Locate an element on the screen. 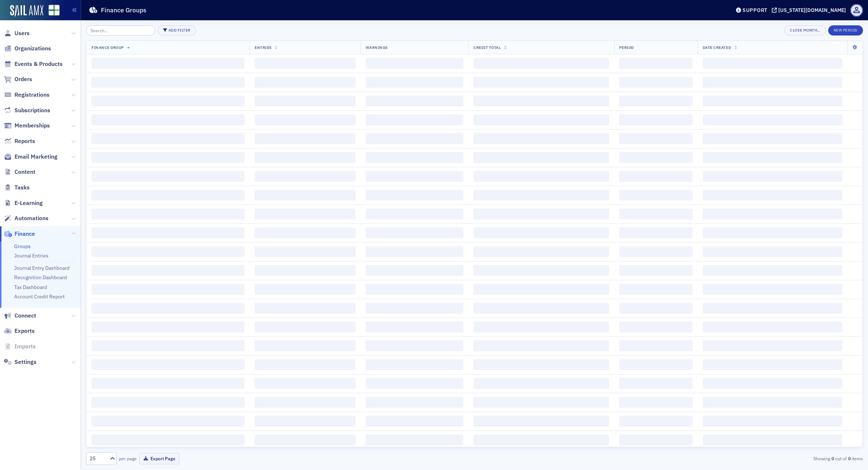 The width and height of the screenshot is (868, 470). span: E-Learning is located at coordinates (28, 203).